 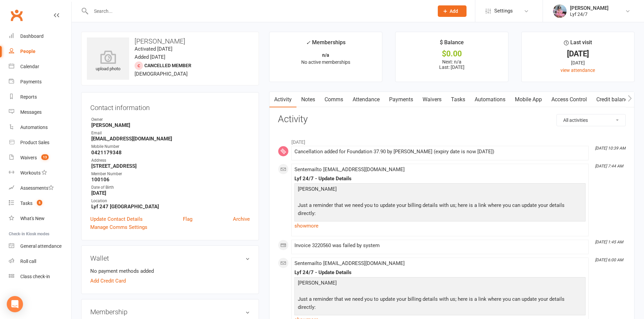 What do you see at coordinates (170, 119) in the screenshot?
I see `div: Owner` at bounding box center [170, 119].